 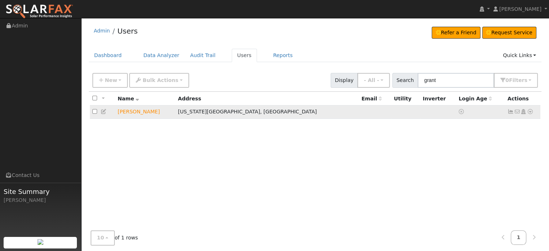 What do you see at coordinates (373, 80) in the screenshot?
I see `button: - All -` at bounding box center [373, 80].